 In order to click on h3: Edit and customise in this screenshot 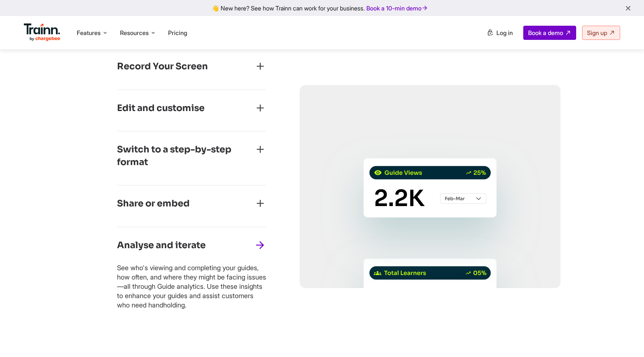, I will do `click(161, 108)`.